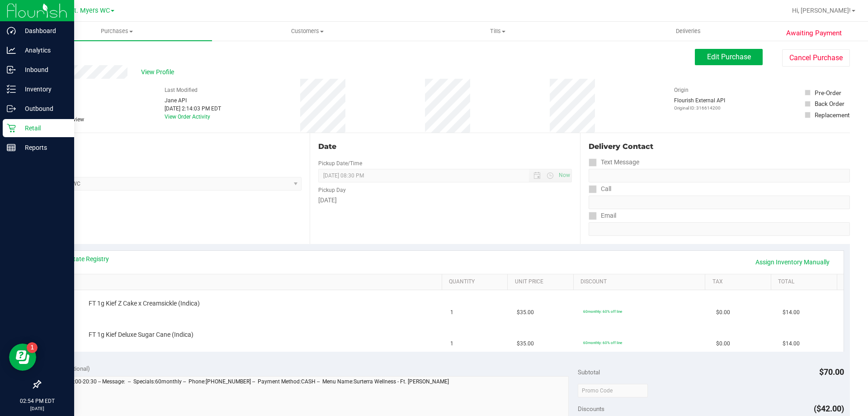 The image size is (868, 416). What do you see at coordinates (699, 104) in the screenshot?
I see `div: Flourish External API` at bounding box center [699, 104].